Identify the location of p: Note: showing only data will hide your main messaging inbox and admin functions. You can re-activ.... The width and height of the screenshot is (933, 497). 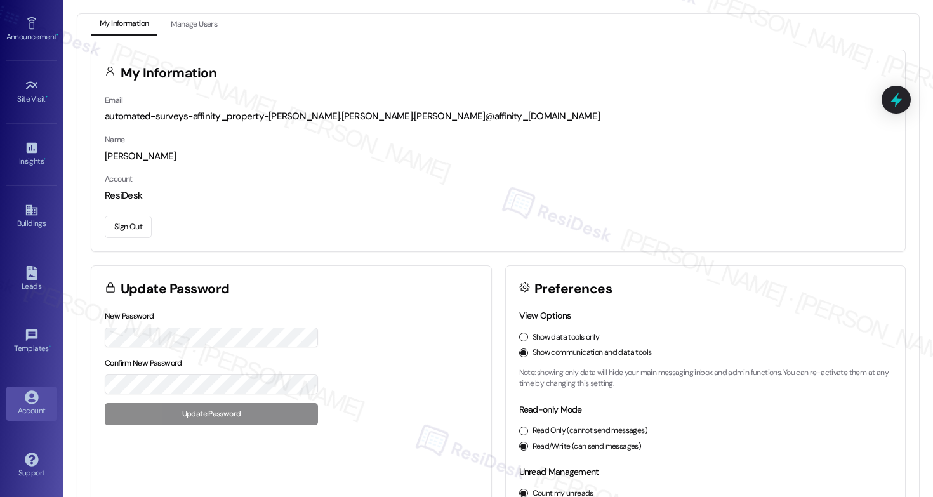
(706, 378).